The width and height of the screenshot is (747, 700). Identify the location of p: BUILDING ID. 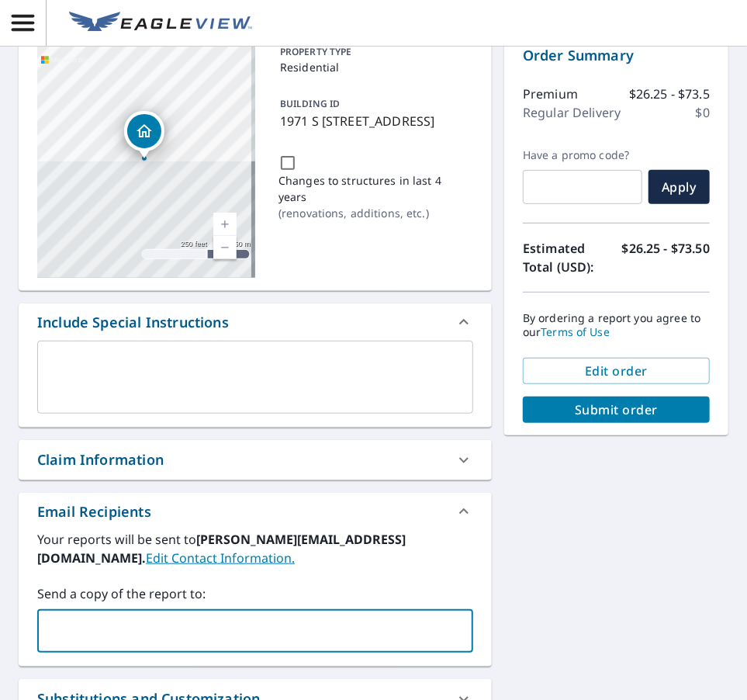
(310, 103).